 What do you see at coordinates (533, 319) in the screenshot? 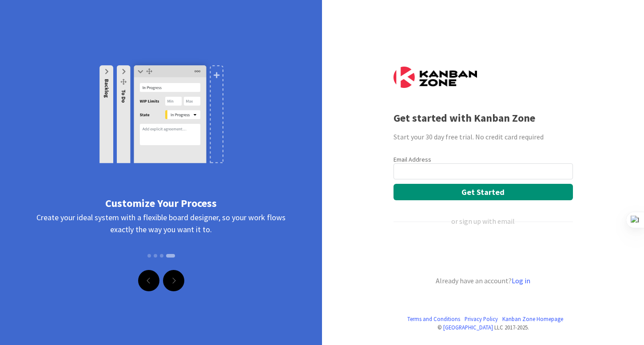
I see `a: Kanban Zone Homepage` at bounding box center [533, 319].